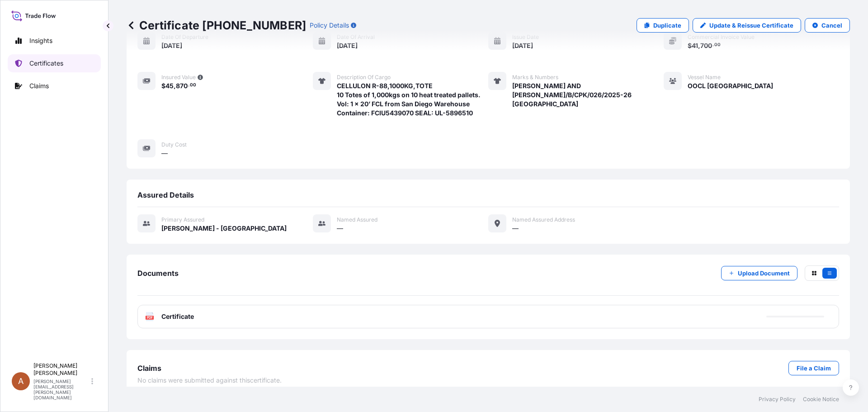  Describe the element at coordinates (54, 41) in the screenshot. I see `a: Insights` at that location.